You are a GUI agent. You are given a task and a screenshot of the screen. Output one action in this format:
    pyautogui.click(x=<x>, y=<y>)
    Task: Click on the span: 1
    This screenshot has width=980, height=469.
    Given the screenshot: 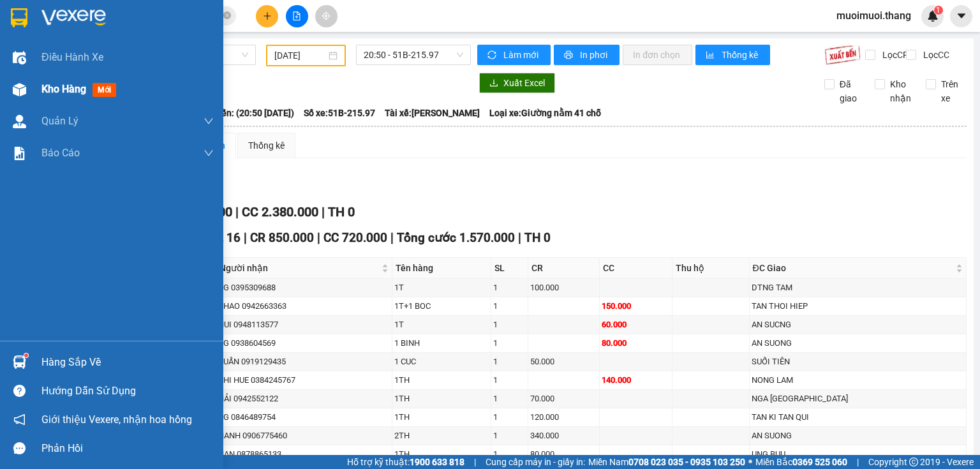 What is the action you would take?
    pyautogui.click(x=938, y=10)
    